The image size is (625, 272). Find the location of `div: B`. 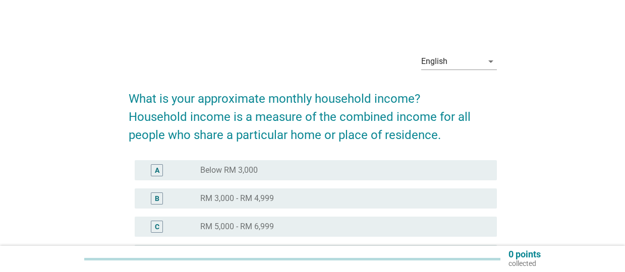

div: B is located at coordinates (157, 199).